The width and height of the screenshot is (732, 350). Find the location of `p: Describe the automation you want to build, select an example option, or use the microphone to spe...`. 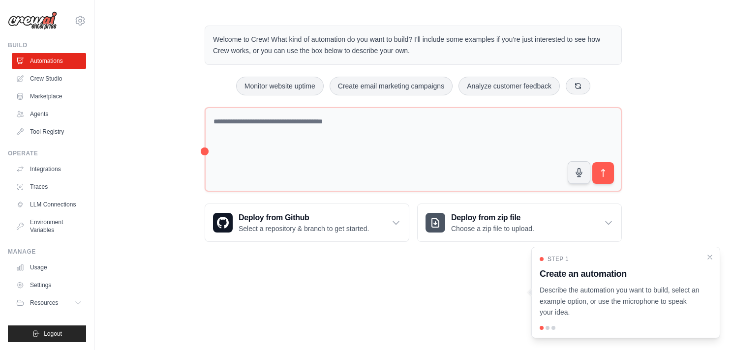

p: Describe the automation you want to build, select an example option, or use the microphone to spe... is located at coordinates (620, 302).